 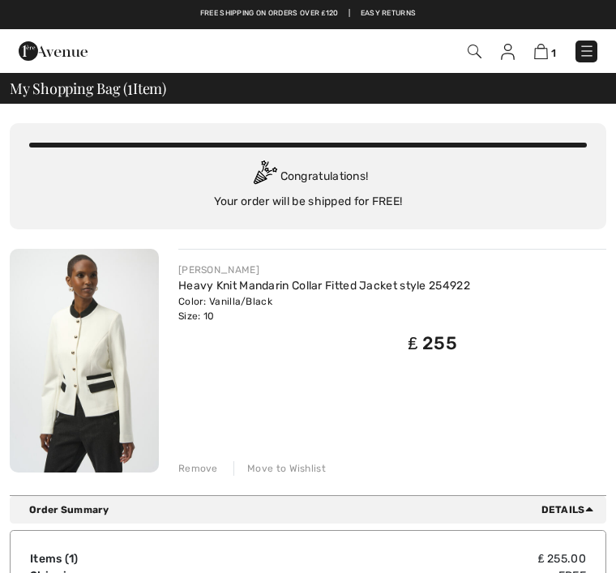 I want to click on span: Details, so click(x=571, y=510).